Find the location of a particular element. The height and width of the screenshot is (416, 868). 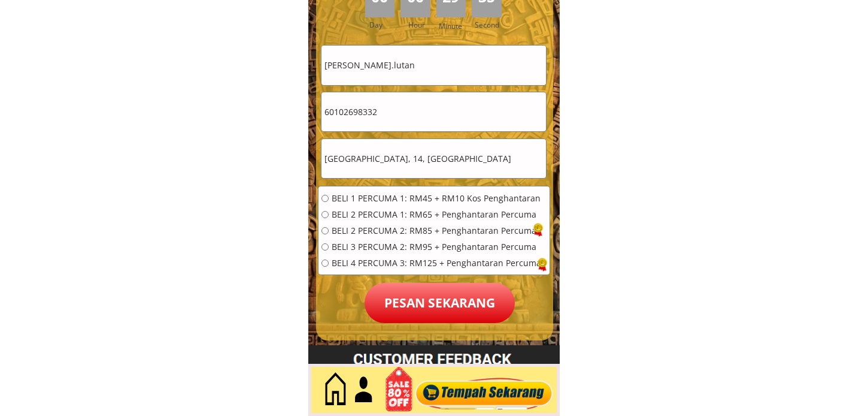

span: BELI 3 PERCUMA 2: RM95 + Penghantaran Percuma is located at coordinates (436, 247).